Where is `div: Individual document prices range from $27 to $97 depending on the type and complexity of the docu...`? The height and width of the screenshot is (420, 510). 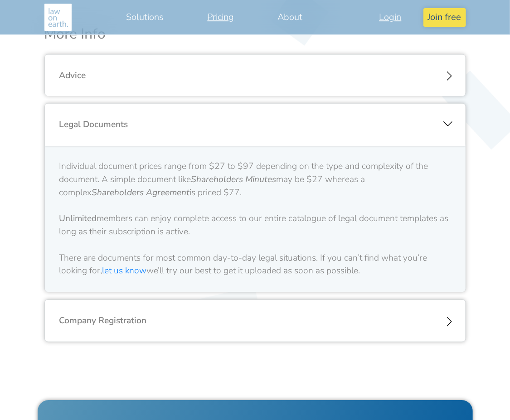
div: Individual document prices range from $27 to $97 depending on the type and complexity of the docu... is located at coordinates (255, 218).